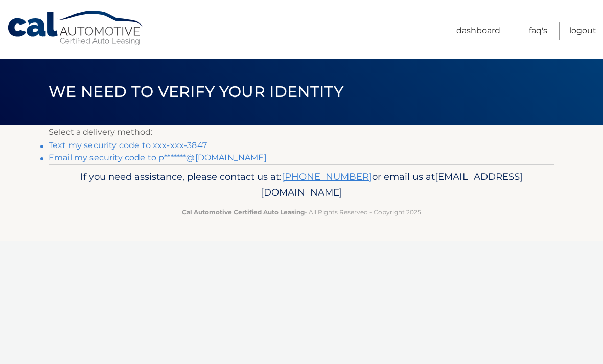 The width and height of the screenshot is (603, 364). Describe the element at coordinates (76, 28) in the screenshot. I see `a: Cal Automotive` at that location.